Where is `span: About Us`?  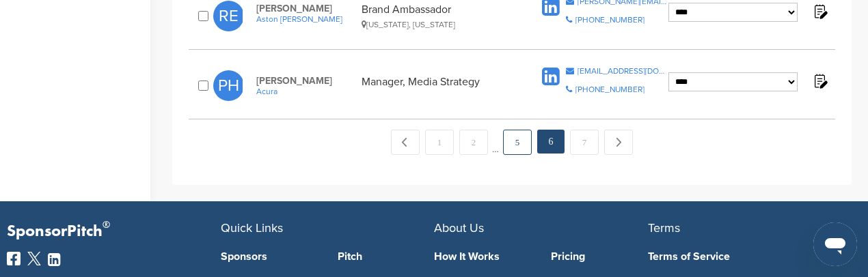 span: About Us is located at coordinates (458, 229).